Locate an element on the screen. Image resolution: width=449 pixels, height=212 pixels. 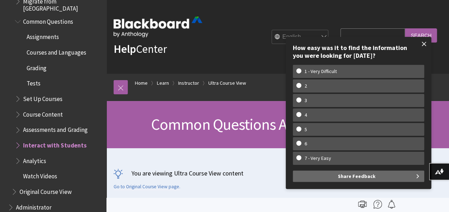
img: Blackboard by Anthology is located at coordinates (158, 27).